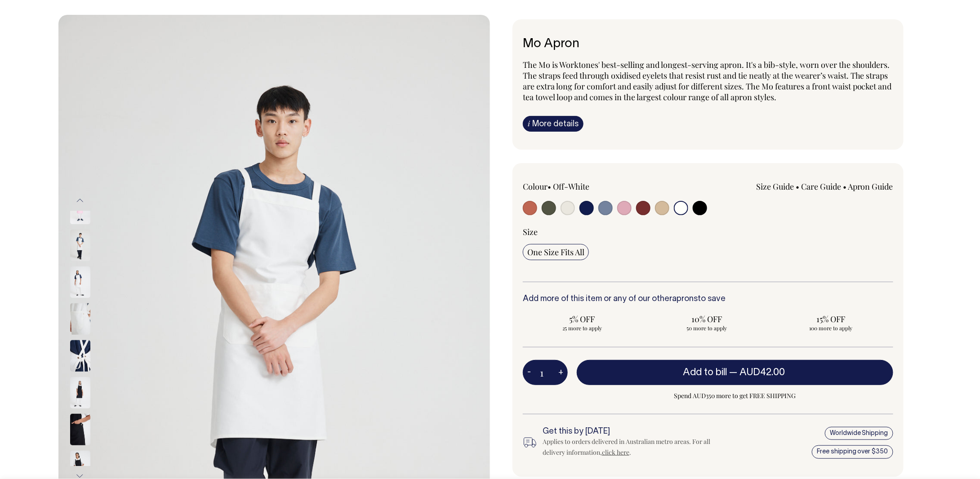  Describe the element at coordinates (870, 186) in the screenshot. I see `a: Apron Guide` at that location.